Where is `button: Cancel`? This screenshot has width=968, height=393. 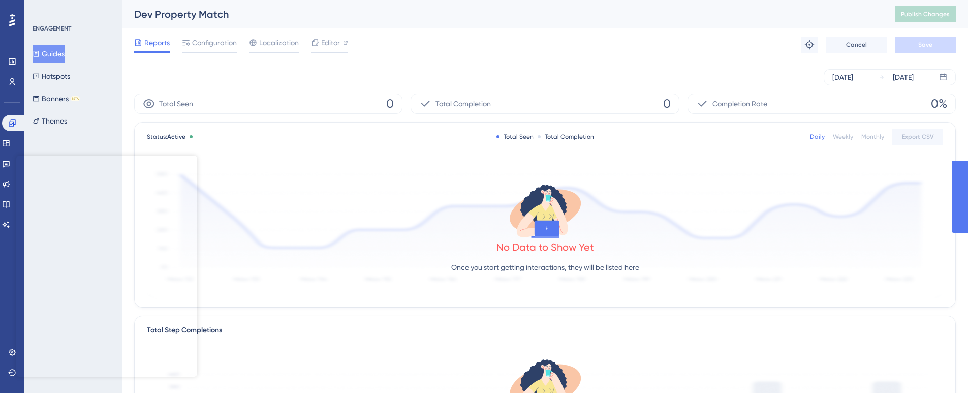 button: Cancel is located at coordinates (856, 45).